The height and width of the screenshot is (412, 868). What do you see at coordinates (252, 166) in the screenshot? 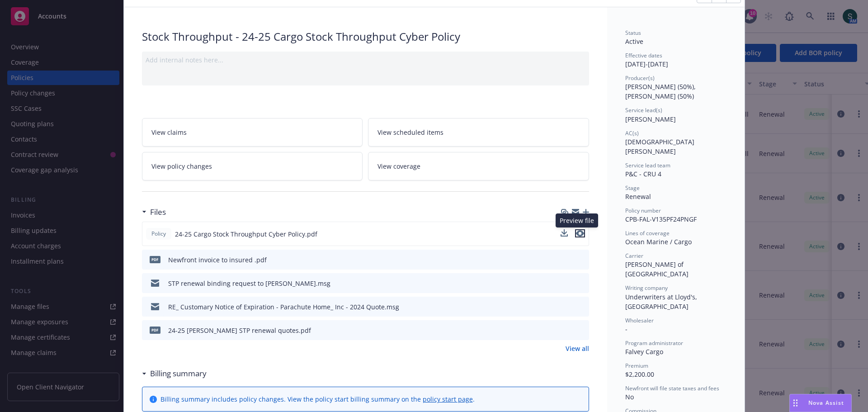
I see `a: View policy changes` at bounding box center [252, 166].